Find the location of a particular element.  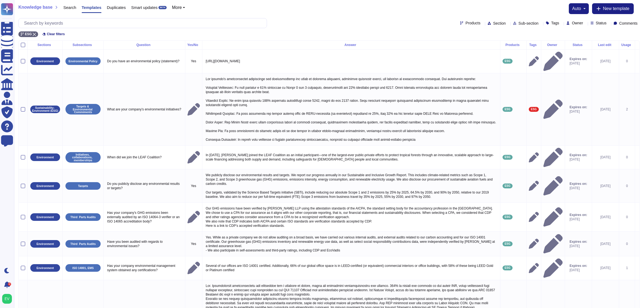

div: Question is located at coordinates (144, 45).